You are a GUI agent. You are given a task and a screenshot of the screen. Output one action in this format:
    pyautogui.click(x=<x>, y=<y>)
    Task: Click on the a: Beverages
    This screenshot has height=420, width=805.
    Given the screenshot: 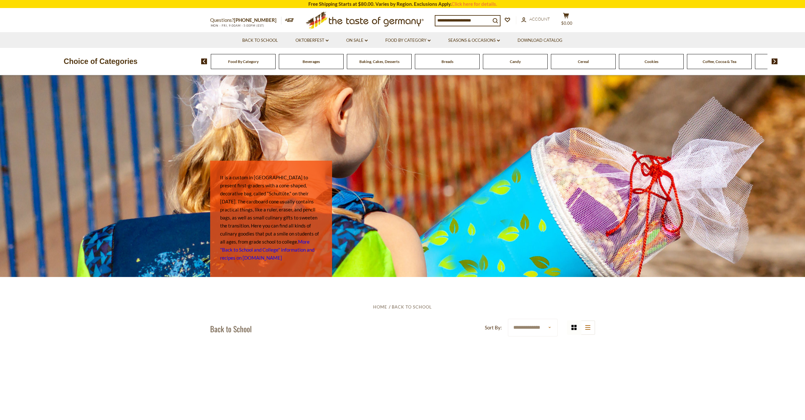 What is the action you would take?
    pyautogui.click(x=311, y=61)
    